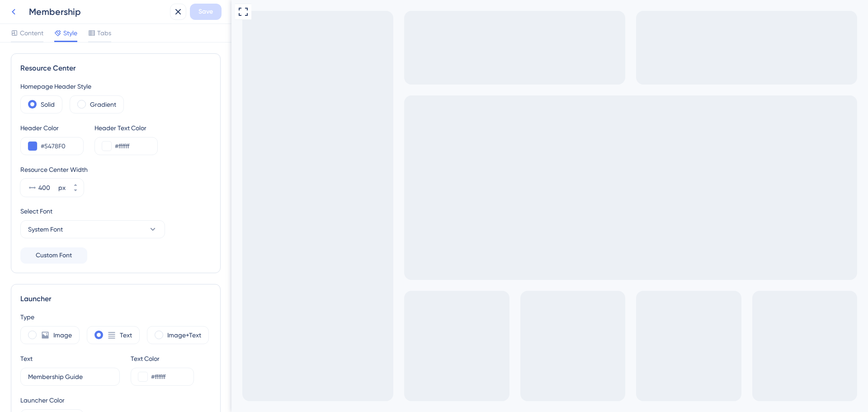 Image resolution: width=868 pixels, height=412 pixels. Describe the element at coordinates (36, 8) in the screenshot. I see `span: Membership Guide` at that location.